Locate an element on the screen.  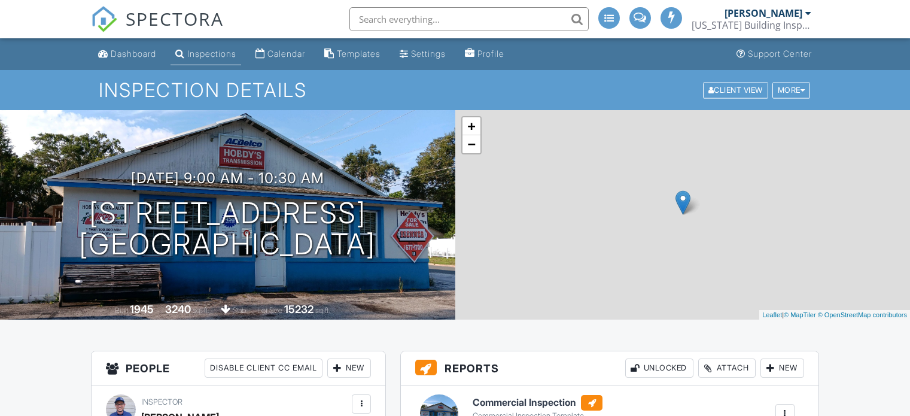
img: The Best Home Inspection Software - Spectora is located at coordinates (104, 19).